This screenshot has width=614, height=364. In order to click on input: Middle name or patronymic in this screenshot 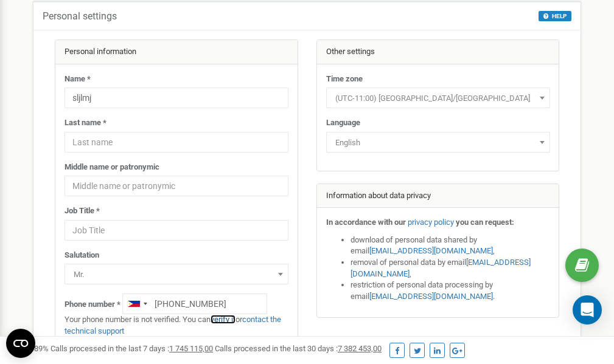, I will do `click(177, 186)`.